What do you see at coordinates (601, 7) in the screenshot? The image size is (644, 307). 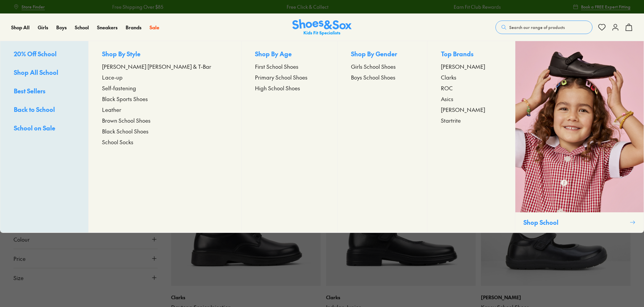 I see `a: Book a FREE Expert Fitting` at bounding box center [601, 7].